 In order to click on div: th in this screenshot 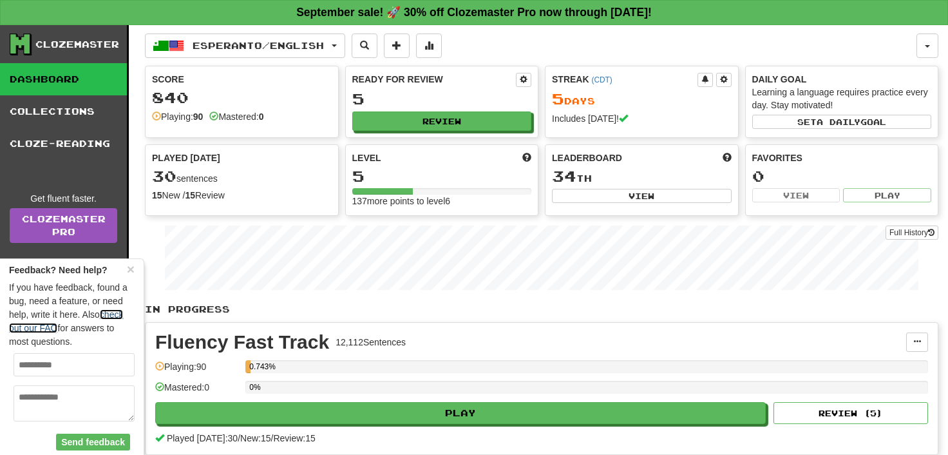, I will do `click(641, 176)`.